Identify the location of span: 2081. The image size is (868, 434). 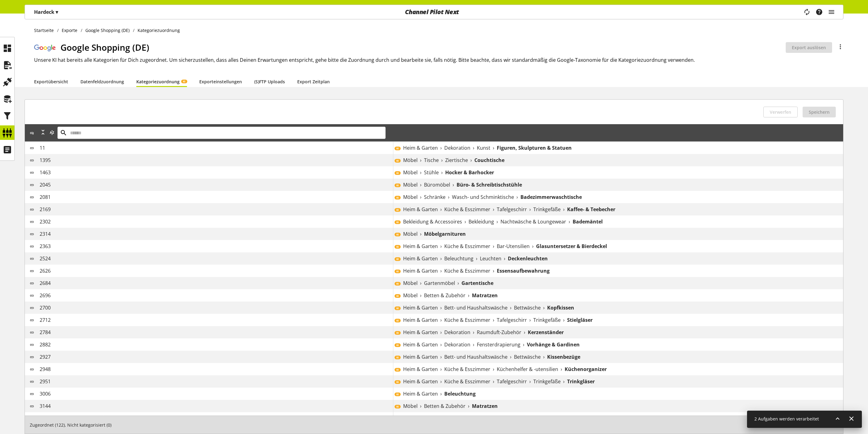
(46, 197).